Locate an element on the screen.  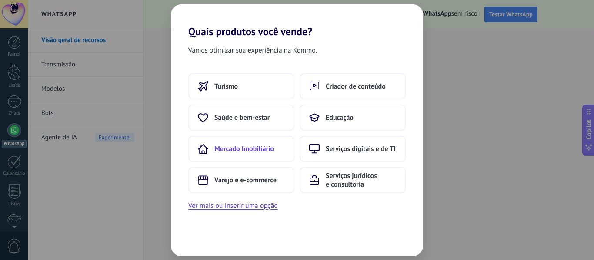
span: Turismo is located at coordinates (226, 87).